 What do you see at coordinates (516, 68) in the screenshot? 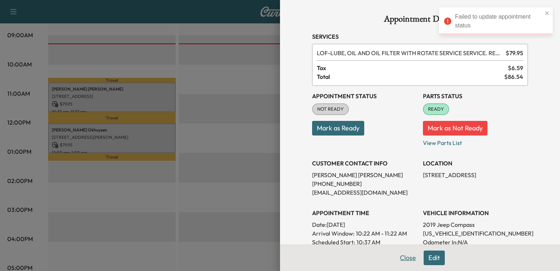
I see `span: $ 6.59` at bounding box center [516, 68].